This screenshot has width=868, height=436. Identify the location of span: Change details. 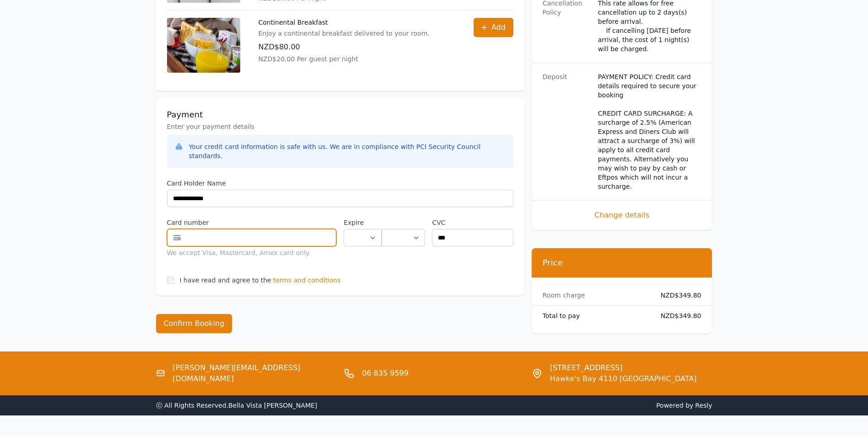
(621, 215).